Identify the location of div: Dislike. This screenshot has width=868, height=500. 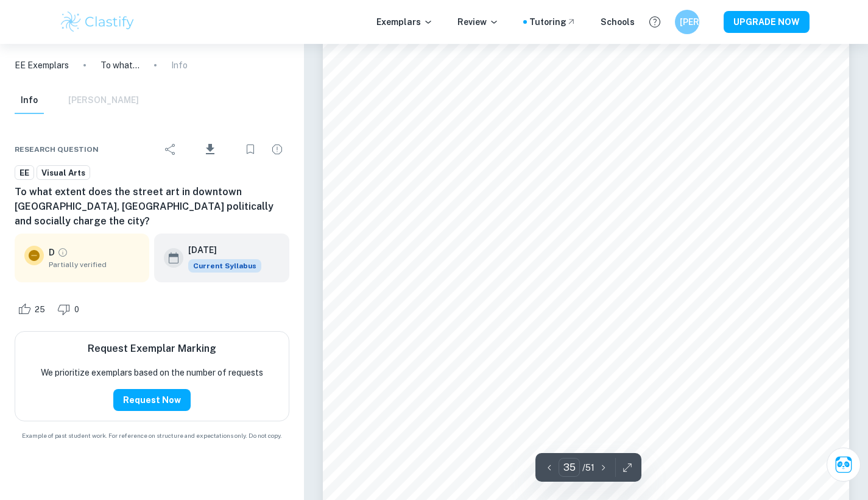
(70, 309).